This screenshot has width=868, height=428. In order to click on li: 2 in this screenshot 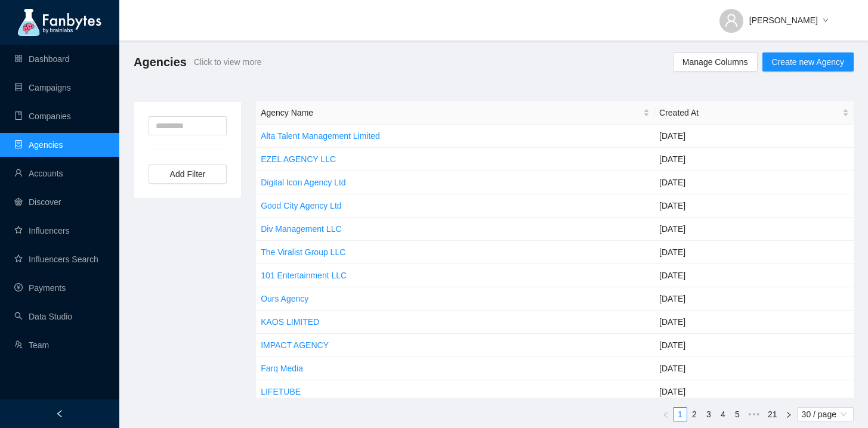, I will do `click(694, 415)`.